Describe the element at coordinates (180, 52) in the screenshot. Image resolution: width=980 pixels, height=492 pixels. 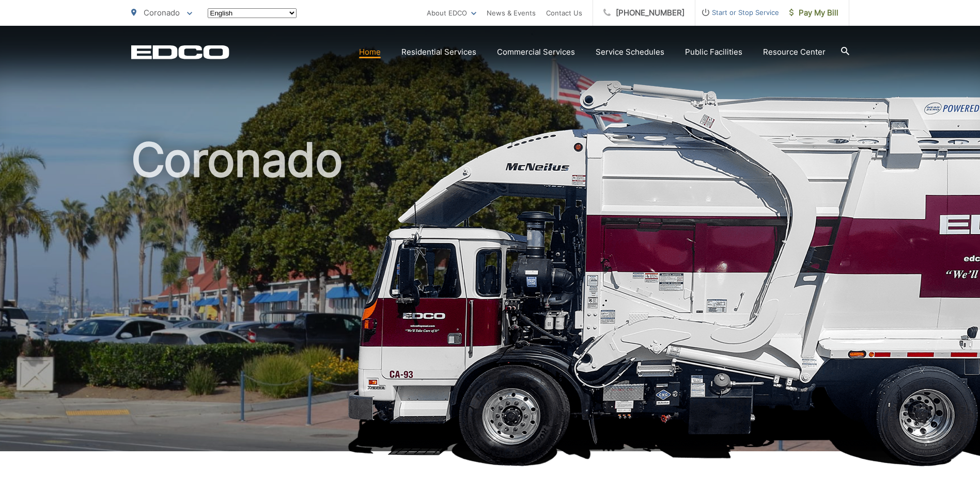
I see `a: EDCD logo. Return to the homepage.` at that location.